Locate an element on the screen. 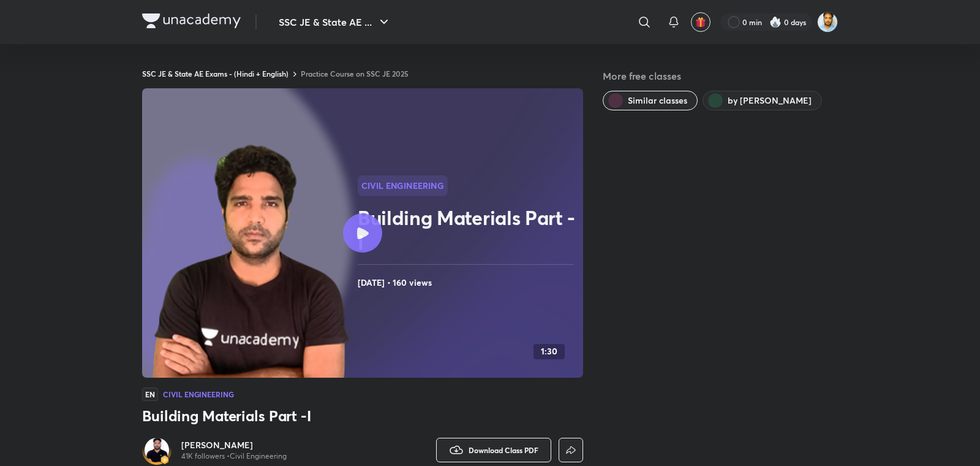 The image size is (980, 466). h3: Building Materials Part -I is located at coordinates (363, 416).